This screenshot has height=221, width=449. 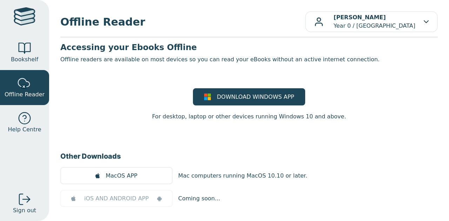 I want to click on span: Help Centre, so click(x=24, y=130).